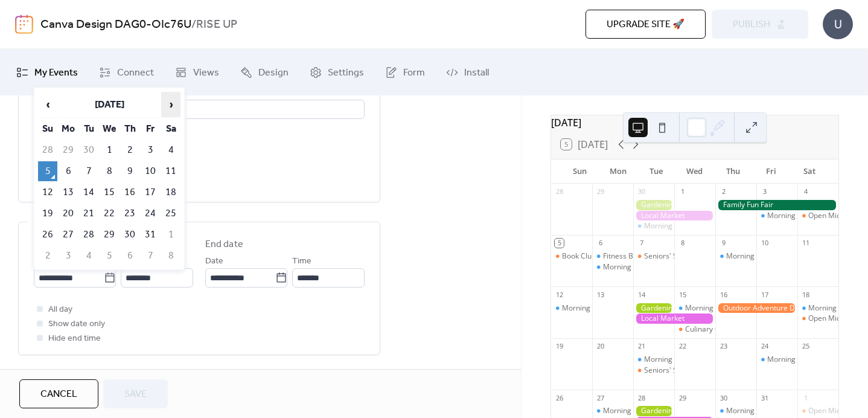 The image size is (868, 418). What do you see at coordinates (89, 256) in the screenshot?
I see `td: 4` at bounding box center [89, 256].